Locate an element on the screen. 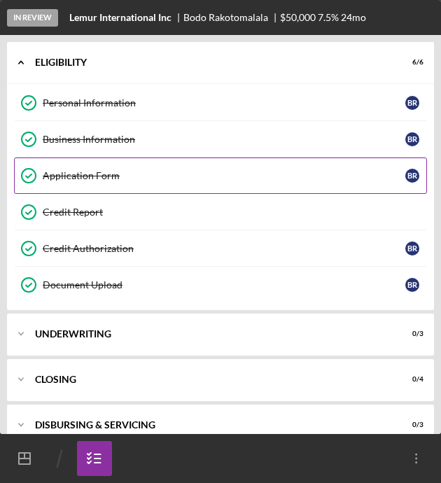  div: 24 mo is located at coordinates (353, 17).